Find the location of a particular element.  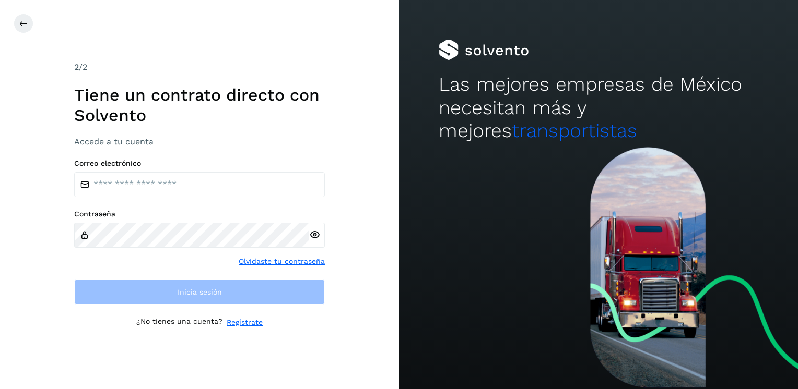

a: Olvidaste tu contraseña is located at coordinates (281, 261).